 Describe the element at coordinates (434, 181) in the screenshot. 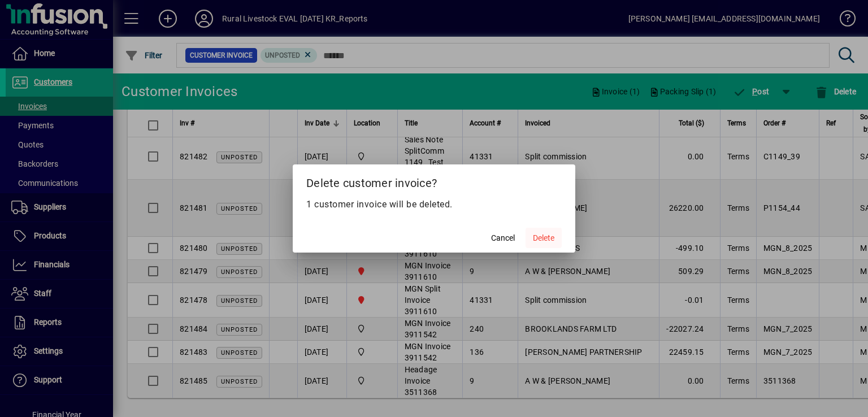

I see `h2: Delete customer invoice?` at that location.